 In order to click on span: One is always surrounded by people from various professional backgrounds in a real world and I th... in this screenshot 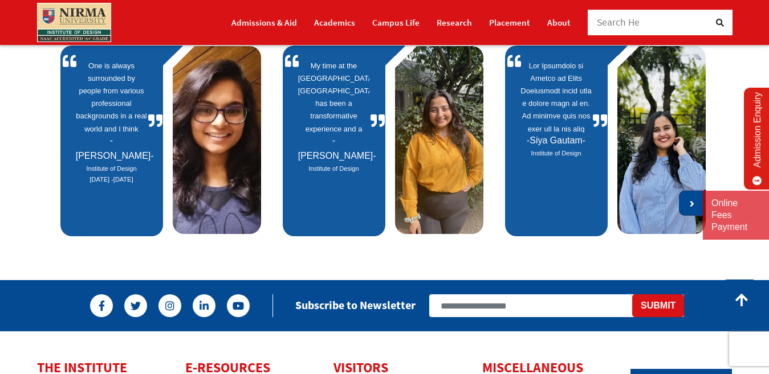, I will do `click(112, 96)`.